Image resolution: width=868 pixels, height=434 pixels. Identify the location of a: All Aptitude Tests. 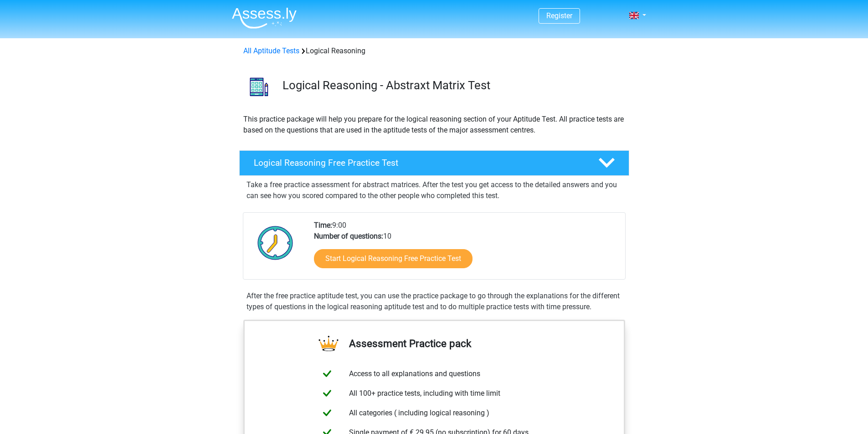
(271, 51).